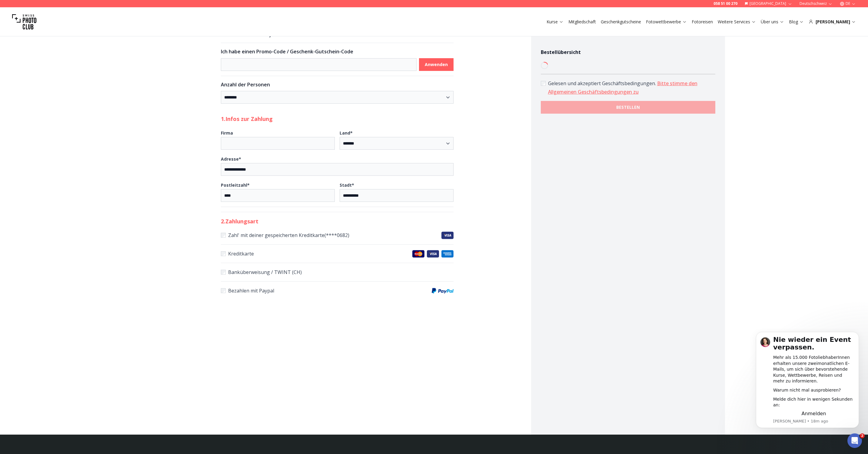 The height and width of the screenshot is (454, 868). Describe the element at coordinates (337, 85) in the screenshot. I see `h3: Anzahl der Personen` at that location.